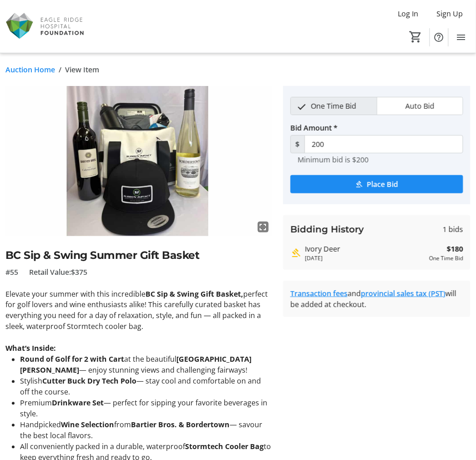 This screenshot has width=476, height=460. I want to click on strong: Round of Golf for 2 with Cart, so click(72, 360).